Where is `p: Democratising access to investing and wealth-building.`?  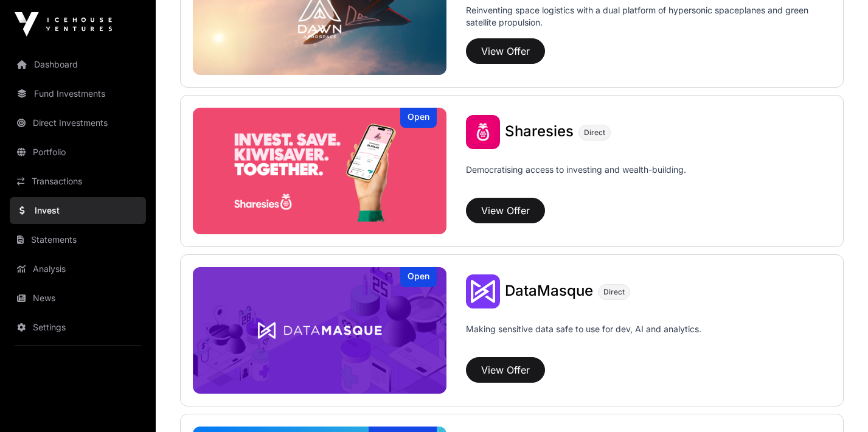 p: Democratising access to investing and wealth-building. is located at coordinates (576, 178).